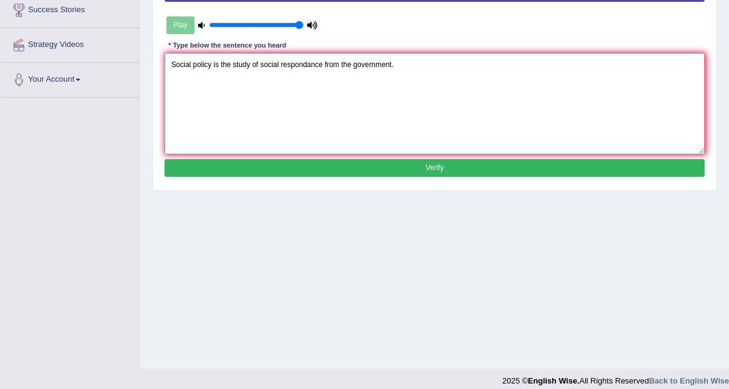 This screenshot has width=729, height=389. Describe the element at coordinates (70, 78) in the screenshot. I see `a: Your Account` at that location.